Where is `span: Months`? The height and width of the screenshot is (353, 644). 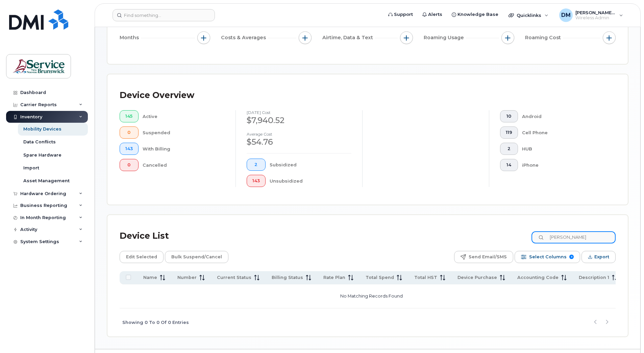
span: Months is located at coordinates (130, 37).